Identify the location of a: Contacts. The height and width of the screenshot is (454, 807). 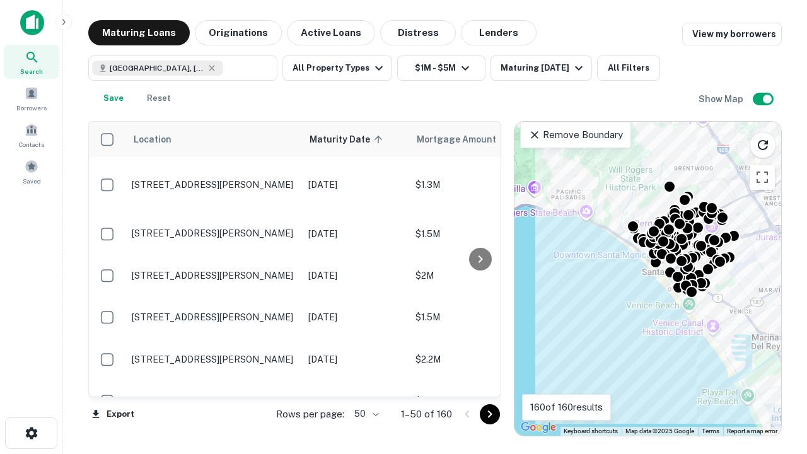
(32, 135).